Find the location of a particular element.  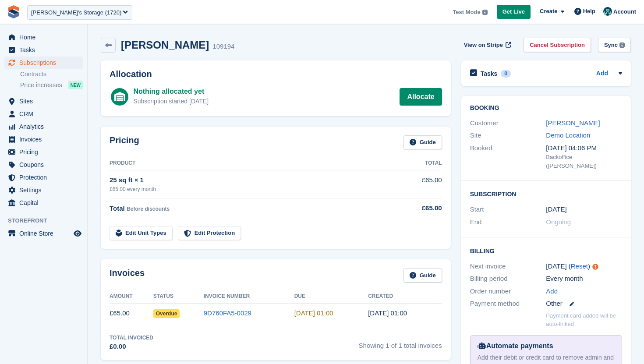

div: Order number is located at coordinates (508, 291).